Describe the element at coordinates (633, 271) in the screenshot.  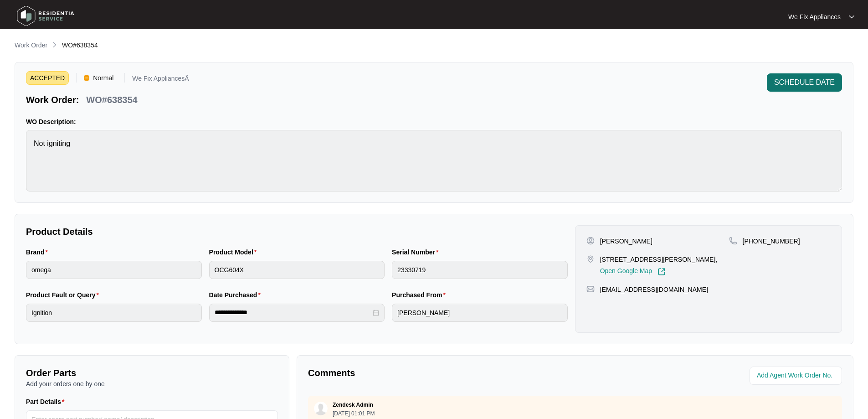
I see `a: Open Google Map` at that location.